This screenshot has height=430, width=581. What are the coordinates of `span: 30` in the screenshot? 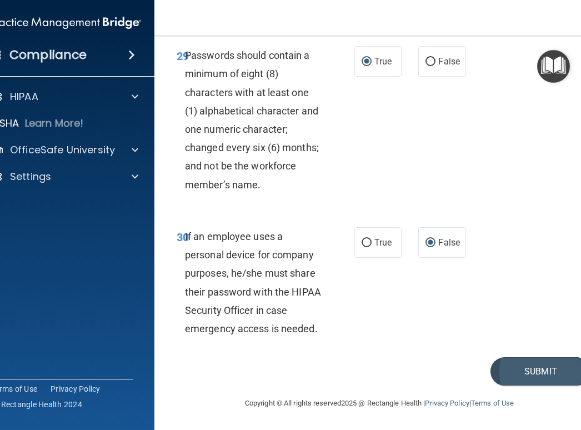 It's located at (183, 237).